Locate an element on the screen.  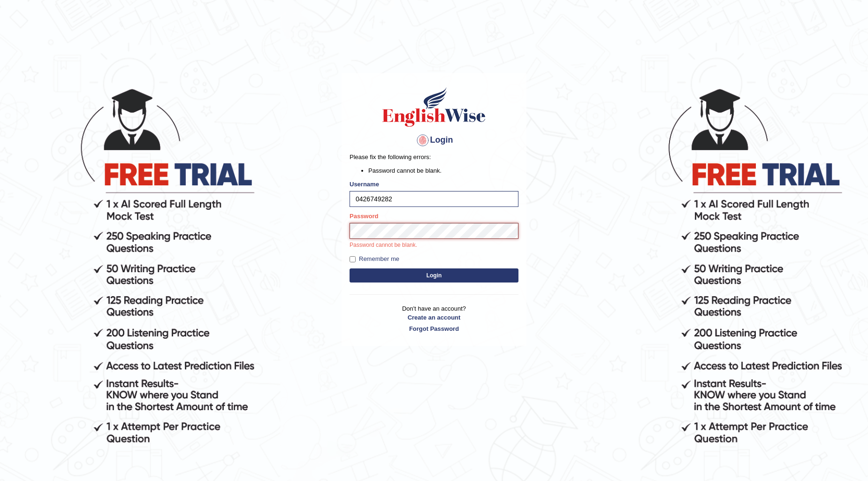
a: Forgot Password is located at coordinates (434, 329).